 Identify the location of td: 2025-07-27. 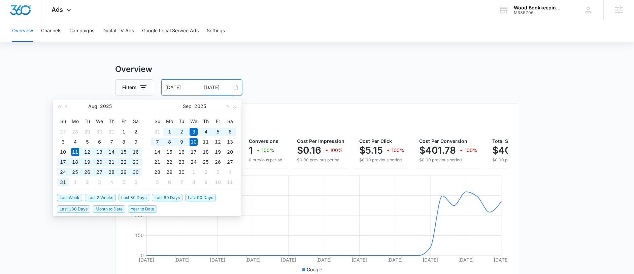
(63, 132).